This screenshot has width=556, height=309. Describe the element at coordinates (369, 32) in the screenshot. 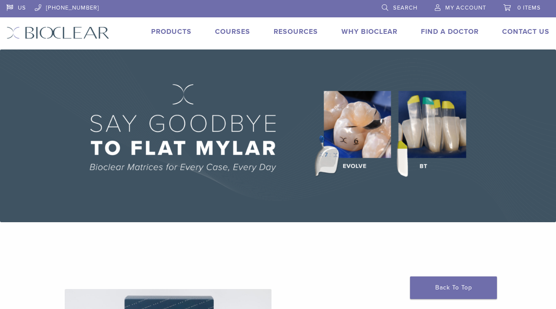

I see `a: Why Bioclear` at that location.